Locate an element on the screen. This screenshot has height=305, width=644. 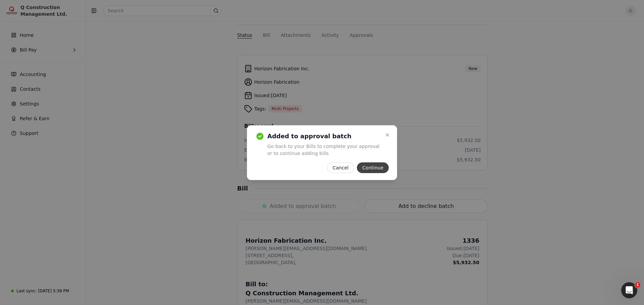
p: Go back to your Bills to complete your approval or to continue adding bills is located at coordinates (324, 150).